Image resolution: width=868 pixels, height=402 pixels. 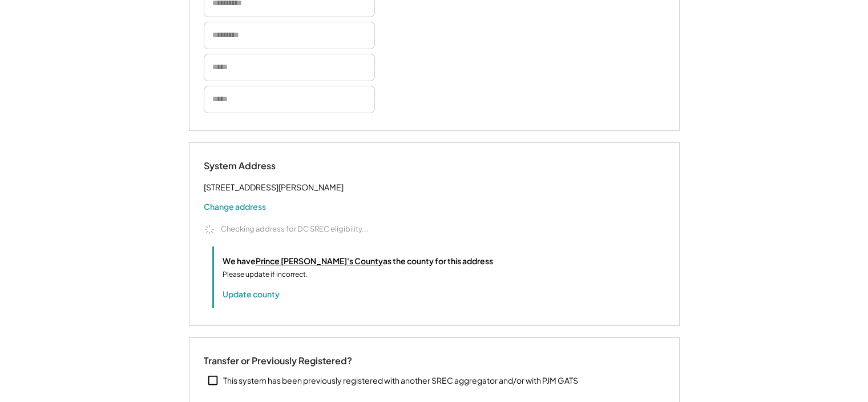 I want to click on div: Checking address for DC SREC eligibility..., so click(x=295, y=229).